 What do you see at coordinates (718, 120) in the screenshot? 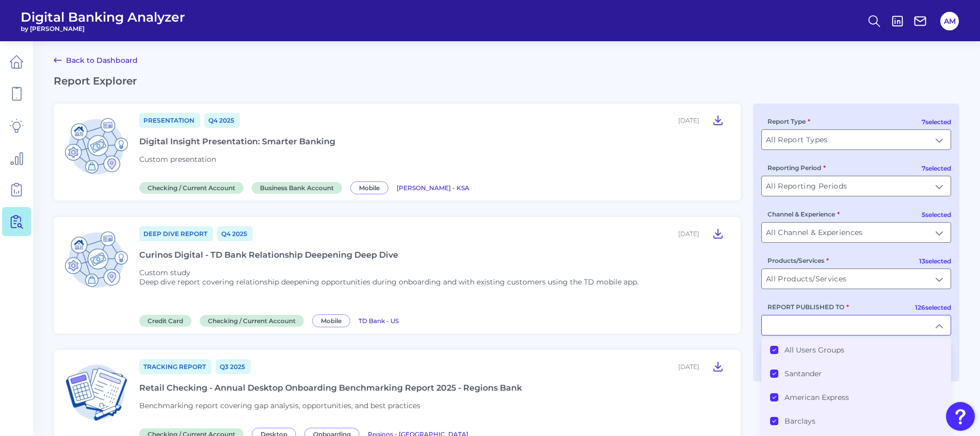
I see `button: Digital Insight Presentation: Smarter Banking` at bounding box center [718, 120].